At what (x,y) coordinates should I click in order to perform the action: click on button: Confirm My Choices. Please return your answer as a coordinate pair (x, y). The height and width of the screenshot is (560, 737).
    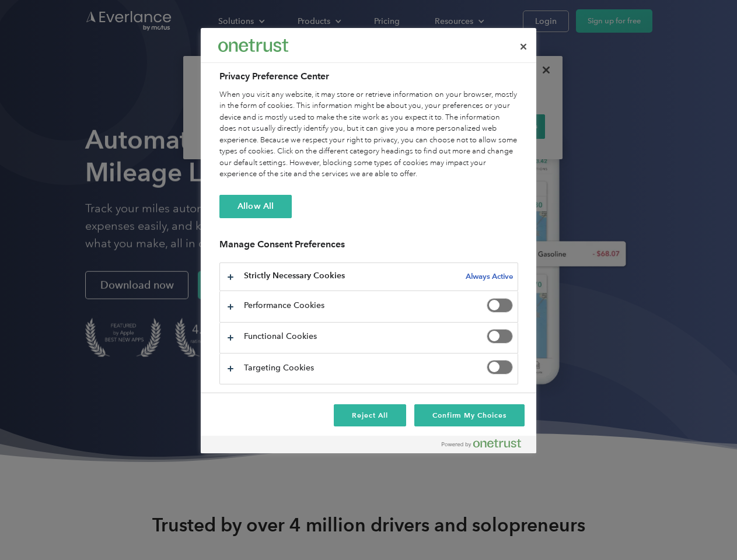
    Looking at the image, I should click on (469, 415).